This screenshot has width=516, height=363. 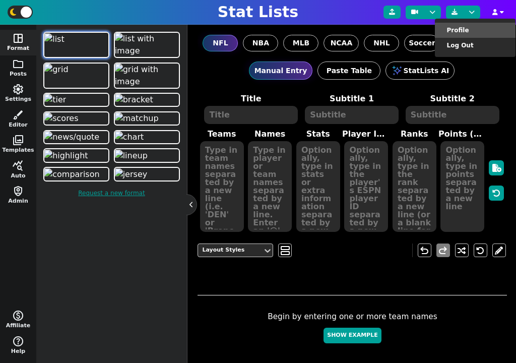 I want to click on span: NBA, so click(x=260, y=43).